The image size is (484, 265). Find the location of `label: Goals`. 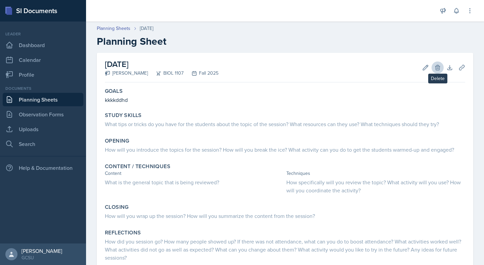

label: Goals is located at coordinates (114, 91).